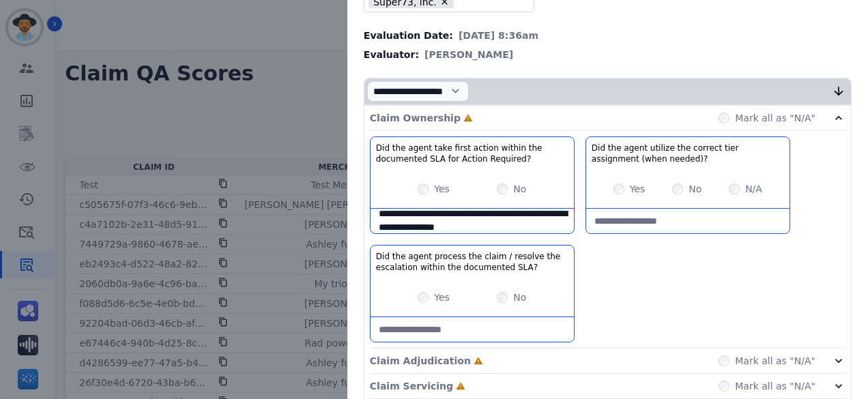 This screenshot has height=399, width=868. Describe the element at coordinates (608, 54) in the screenshot. I see `div: Evaluator:` at that location.